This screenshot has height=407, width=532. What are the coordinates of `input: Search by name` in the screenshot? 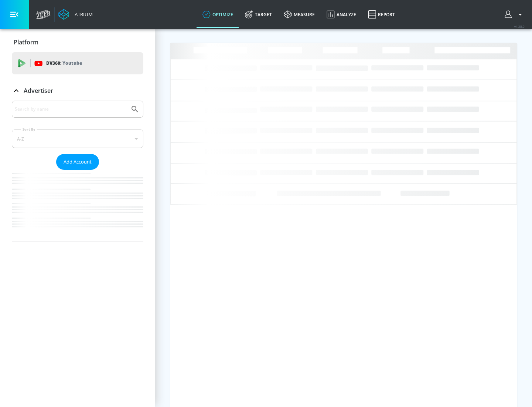 It's located at (71, 109).